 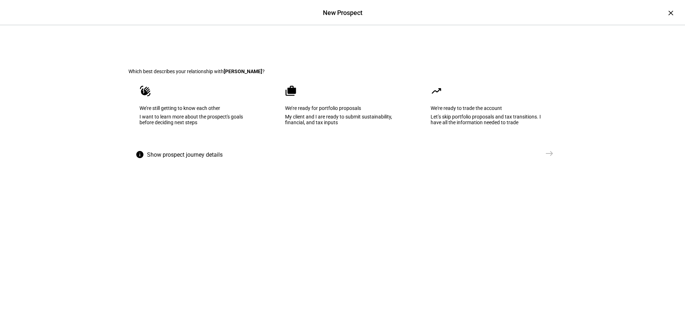 I want to click on span: Show prospect journey details, so click(x=185, y=155).